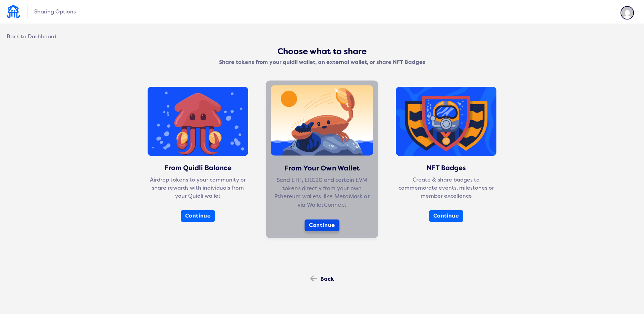 The width and height of the screenshot is (644, 314). What do you see at coordinates (32, 37) in the screenshot?
I see `div: Back to Dashboard` at bounding box center [32, 37].